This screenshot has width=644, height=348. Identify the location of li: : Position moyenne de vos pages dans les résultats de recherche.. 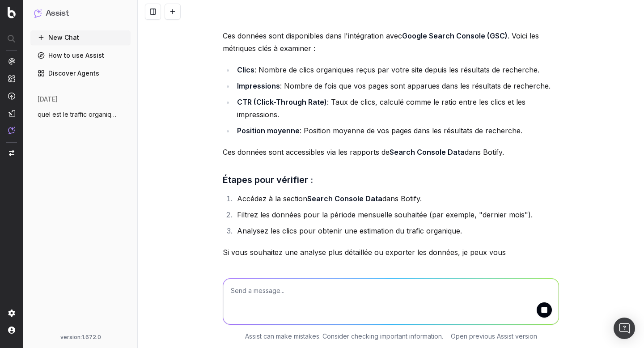
(397, 130).